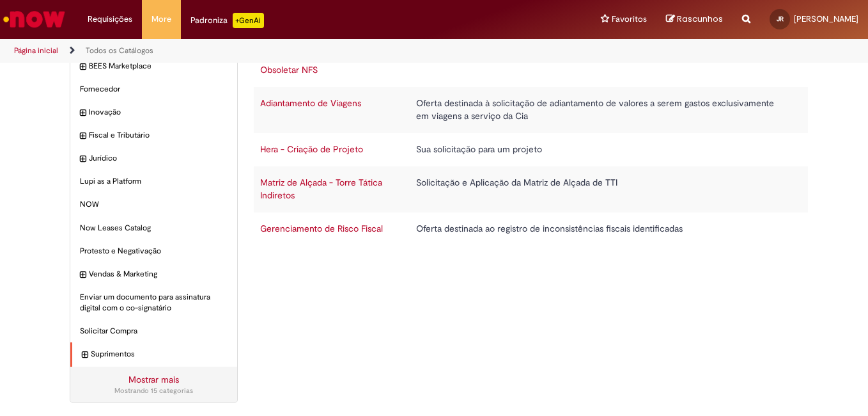 The width and height of the screenshot is (868, 416). Describe the element at coordinates (602, 64) in the screenshot. I see `td: Manifestar Notas Fiscais na SEFAZ e Obsoletar NFs. no VIM` at that location.